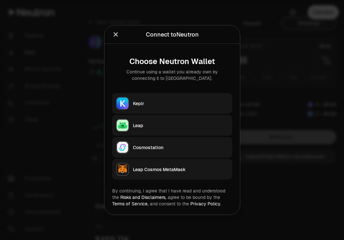 This screenshot has height=240, width=344. I want to click on div: Cosmostation, so click(180, 148).